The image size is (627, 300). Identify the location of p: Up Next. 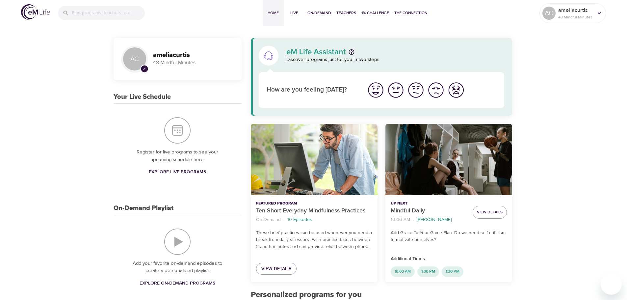
(429, 203).